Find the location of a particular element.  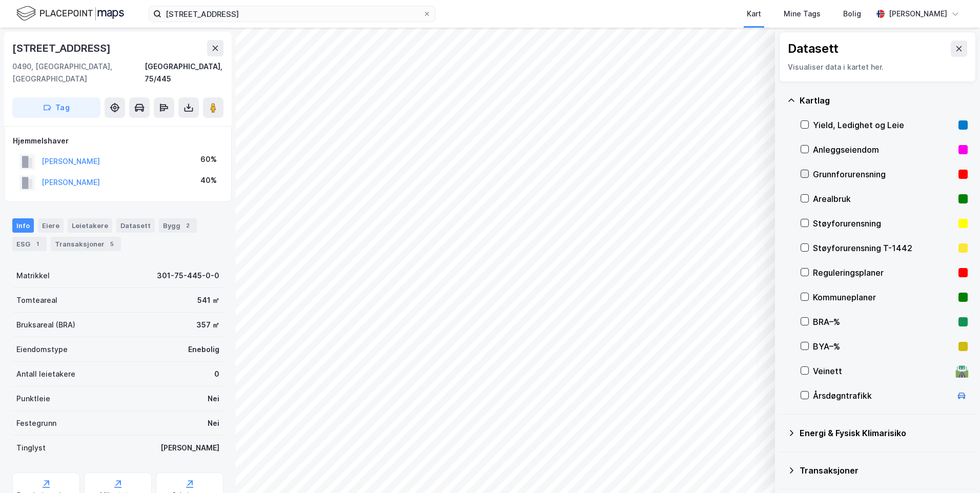

div: Bruksareal (BRA) is located at coordinates (46, 325).